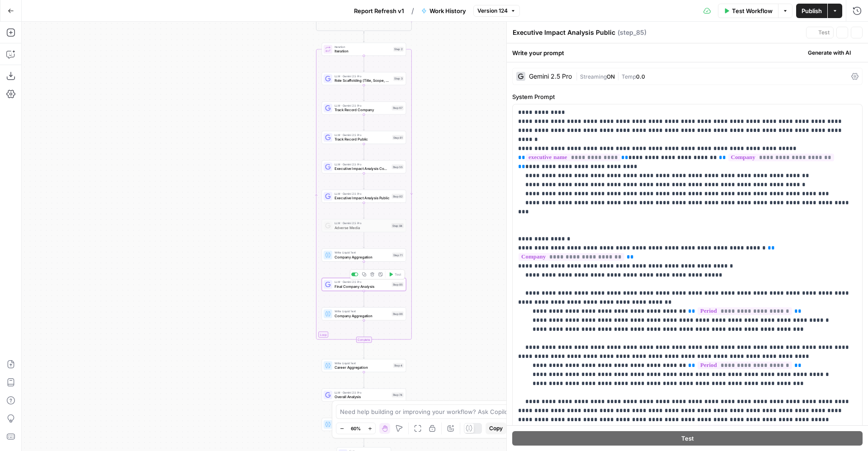 The width and height of the screenshot is (868, 451). I want to click on button: Report Refresh v1, so click(378, 11).